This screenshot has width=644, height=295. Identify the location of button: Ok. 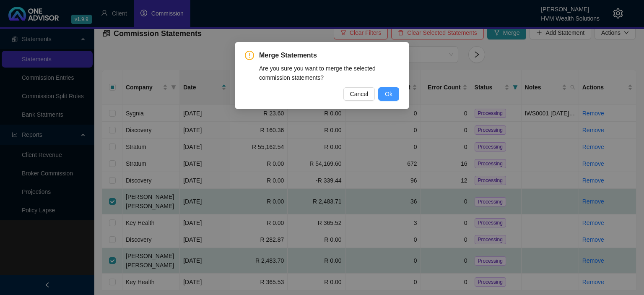
(389, 94).